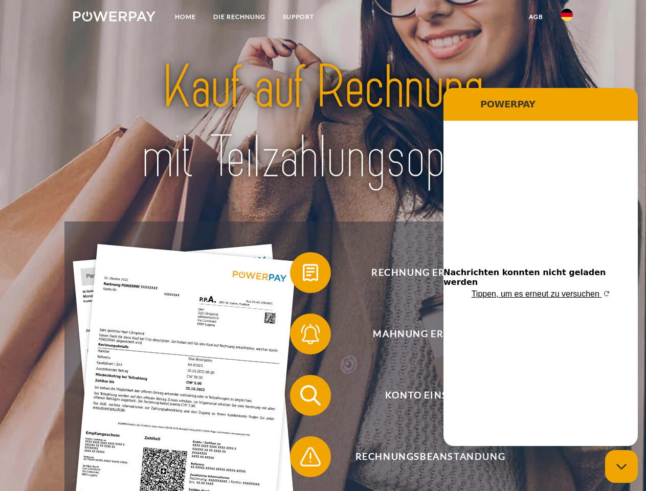 This screenshot has width=646, height=491. What do you see at coordinates (310, 457) in the screenshot?
I see `img: qb_warning.svg` at bounding box center [310, 457].